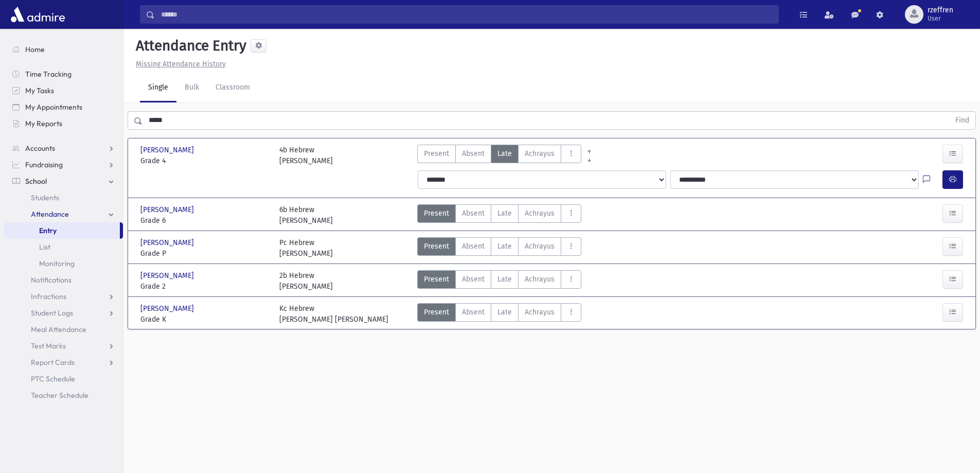  What do you see at coordinates (62, 230) in the screenshot?
I see `a: Entry` at bounding box center [62, 230].